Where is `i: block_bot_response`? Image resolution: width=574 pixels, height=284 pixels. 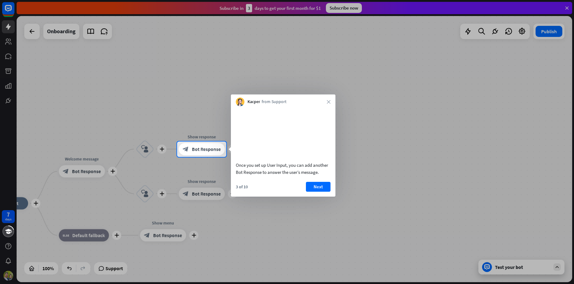 i: block_bot_response is located at coordinates (186, 149).